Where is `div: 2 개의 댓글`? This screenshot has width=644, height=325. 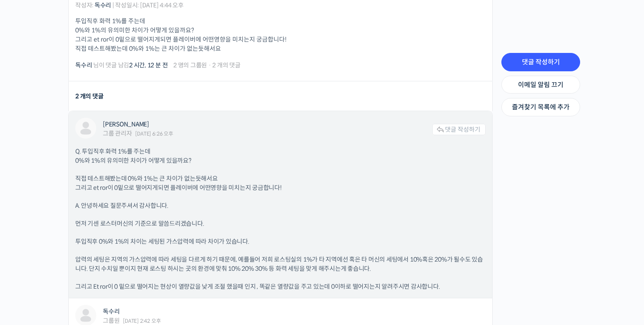 div: 2 개의 댓글 is located at coordinates (90, 96).